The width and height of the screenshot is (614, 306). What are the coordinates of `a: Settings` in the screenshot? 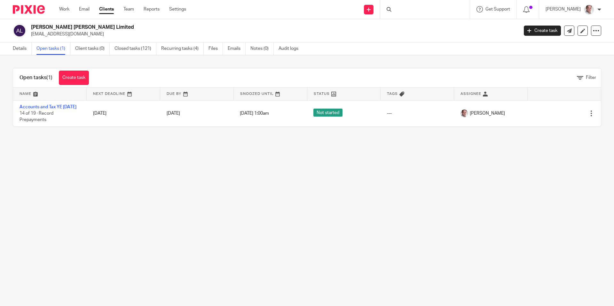 It's located at (177, 9).